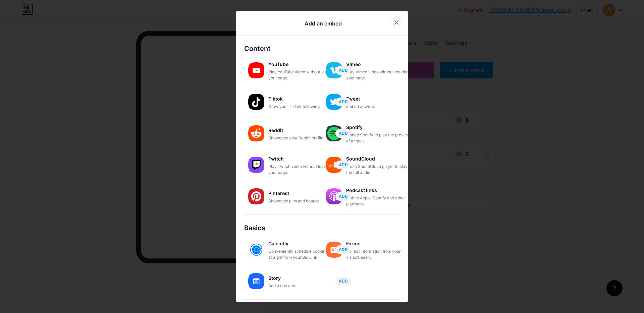 Image resolution: width=644 pixels, height=313 pixels. What do you see at coordinates (380, 159) in the screenshot?
I see `div: SoundCloud` at bounding box center [380, 159].